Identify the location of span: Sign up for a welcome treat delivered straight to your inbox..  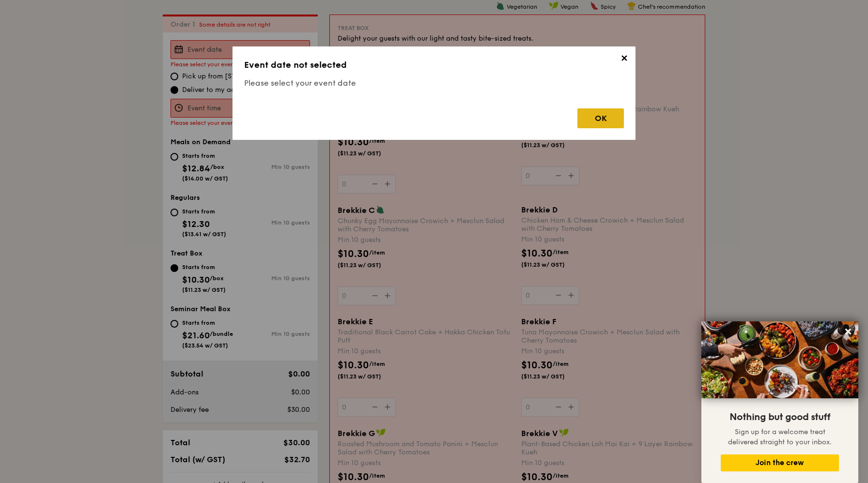
(780, 437).